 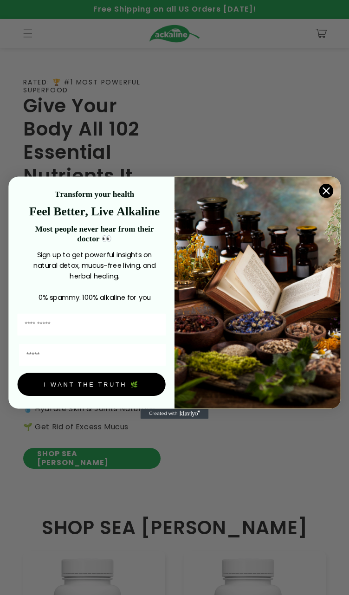 I want to click on p: 0% spammy. 100% alkaline for you, so click(x=94, y=297).